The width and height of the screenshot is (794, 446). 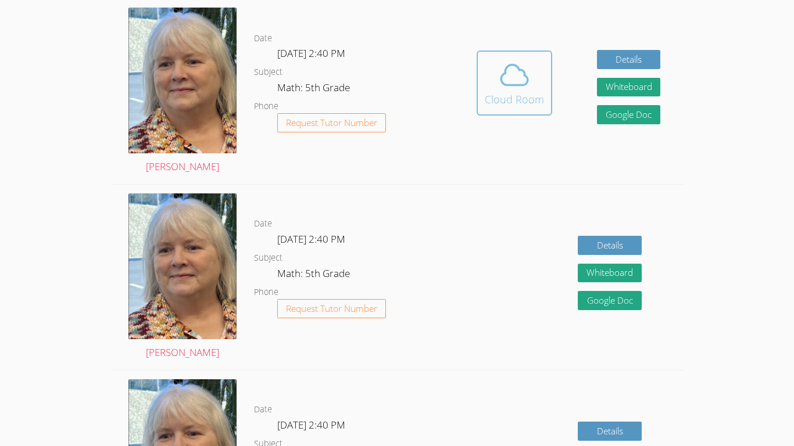 I want to click on button: Cloud Room, so click(x=514, y=83).